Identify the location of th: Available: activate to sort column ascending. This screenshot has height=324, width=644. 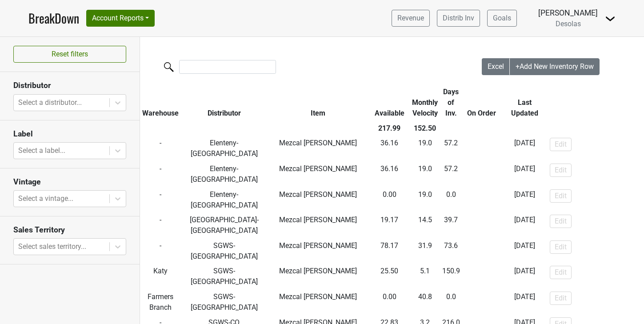
(389, 103).